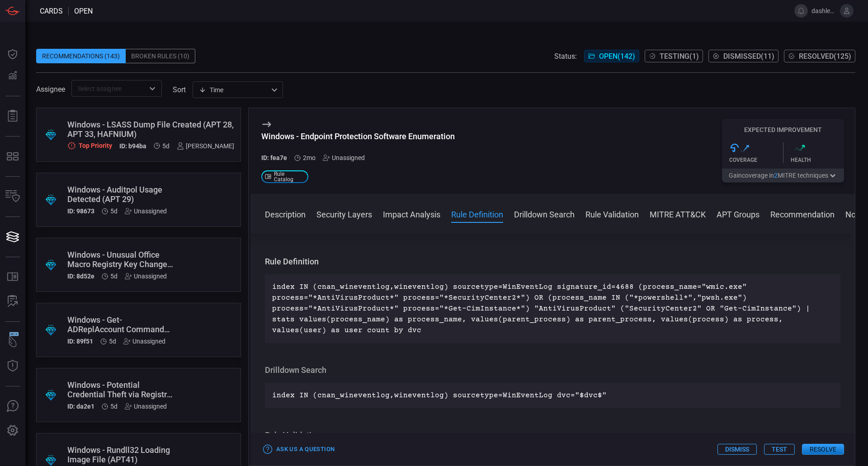 This screenshot has height=466, width=868. Describe the element at coordinates (552, 262) in the screenshot. I see `h3: Rule Definition` at that location.